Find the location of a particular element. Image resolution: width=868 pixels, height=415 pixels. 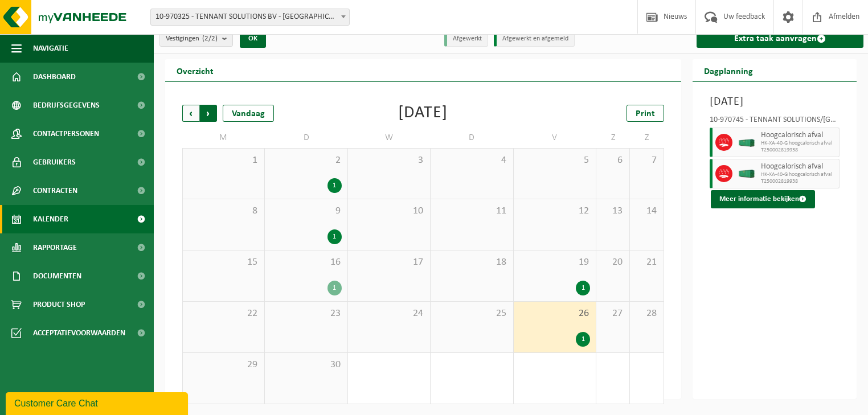

span: 29 is located at coordinates (224, 364).